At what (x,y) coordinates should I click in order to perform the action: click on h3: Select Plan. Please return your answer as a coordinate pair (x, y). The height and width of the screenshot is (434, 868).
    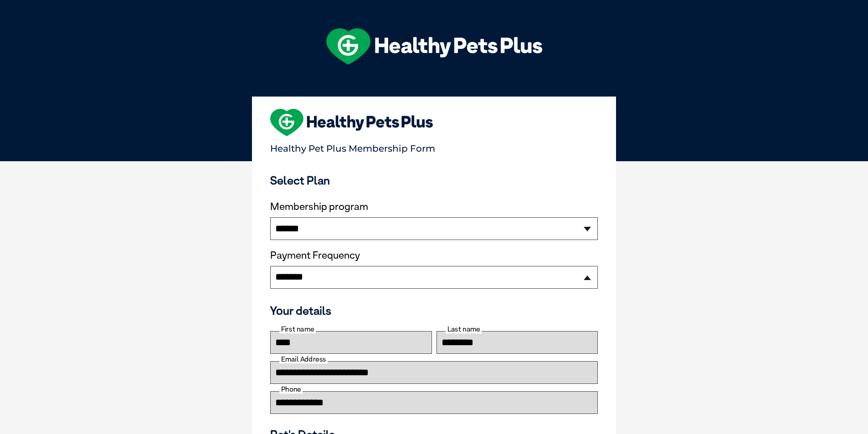
    Looking at the image, I should click on (433, 181).